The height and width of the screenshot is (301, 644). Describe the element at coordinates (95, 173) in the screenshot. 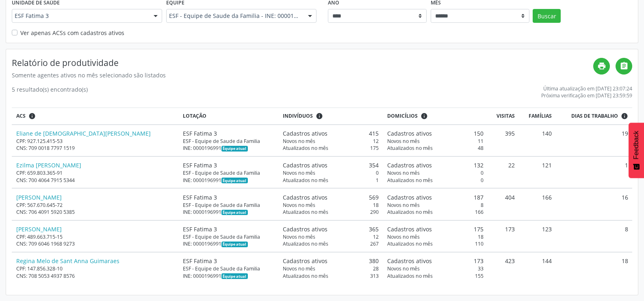

I see `div: CPF: 659.803.365-91` at that location.